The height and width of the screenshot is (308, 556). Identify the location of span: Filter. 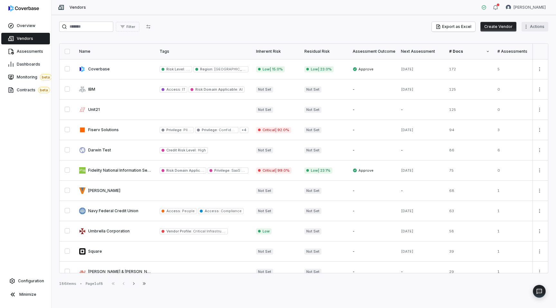
(131, 27).